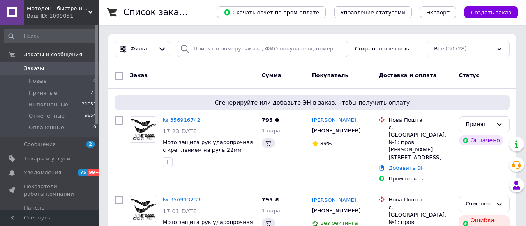 This screenshot has height=226, width=526. What do you see at coordinates (271, 12) in the screenshot?
I see `button: Скачать отчет по пром-оплате` at bounding box center [271, 12].